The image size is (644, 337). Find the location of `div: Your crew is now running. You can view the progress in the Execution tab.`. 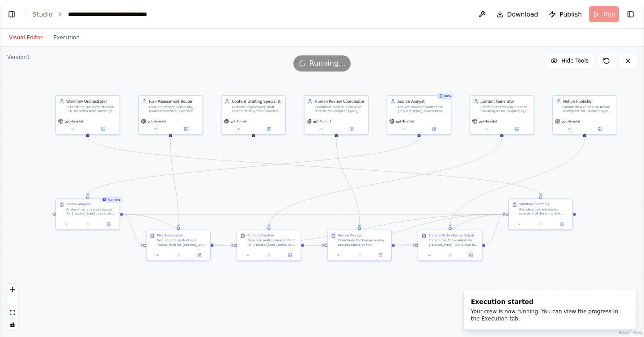

div: Your crew is now running. You can view the progress in the Execution tab. is located at coordinates (549, 315).